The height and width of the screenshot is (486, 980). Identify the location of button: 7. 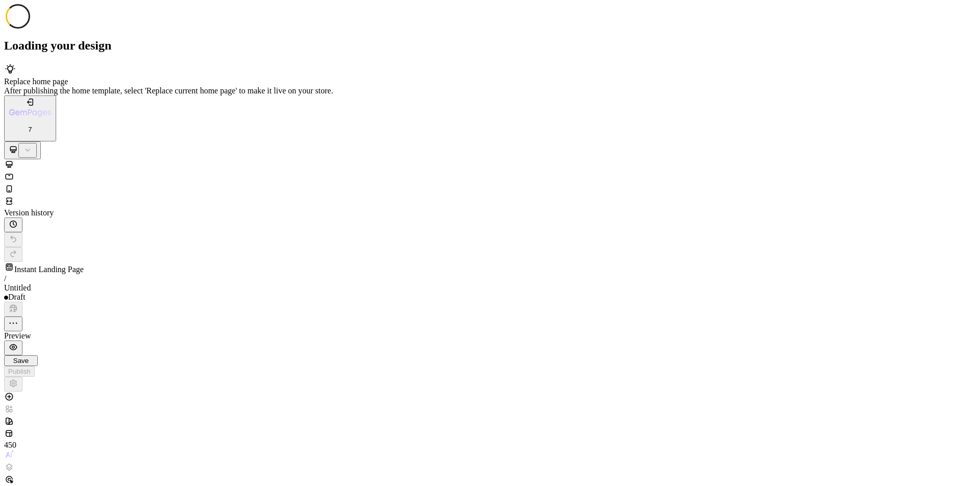
(30, 118).